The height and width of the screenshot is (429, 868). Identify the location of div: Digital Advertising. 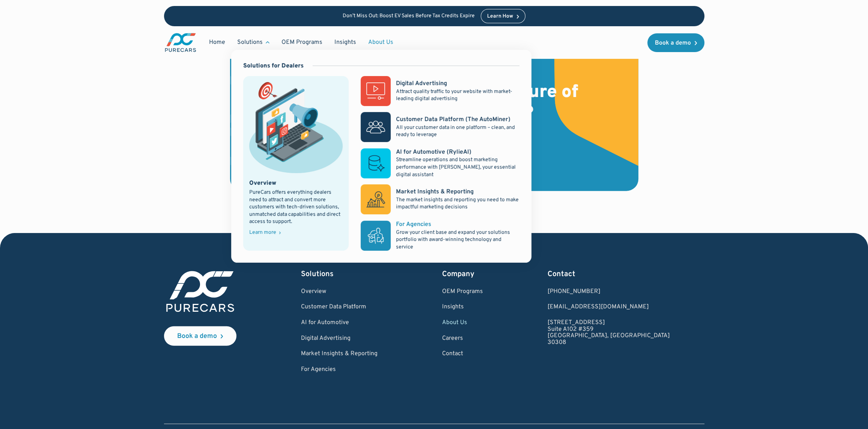
(421, 84).